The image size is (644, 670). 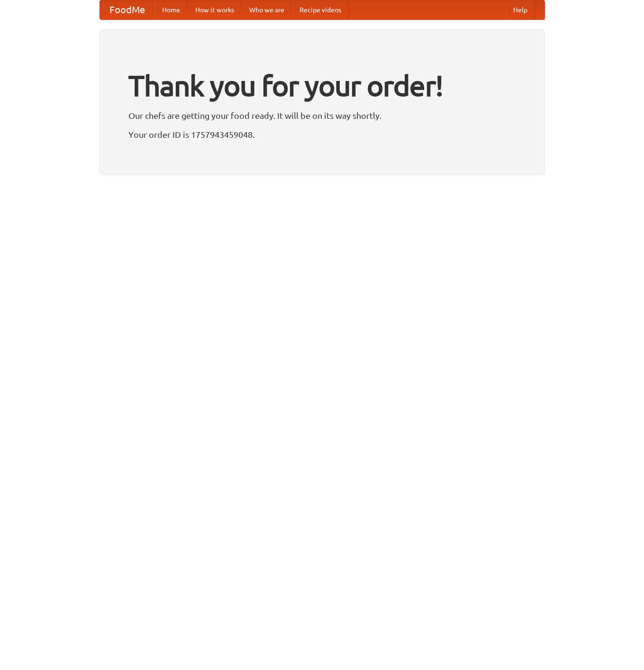 I want to click on p: Your order ID is 1757943459048., so click(x=322, y=135).